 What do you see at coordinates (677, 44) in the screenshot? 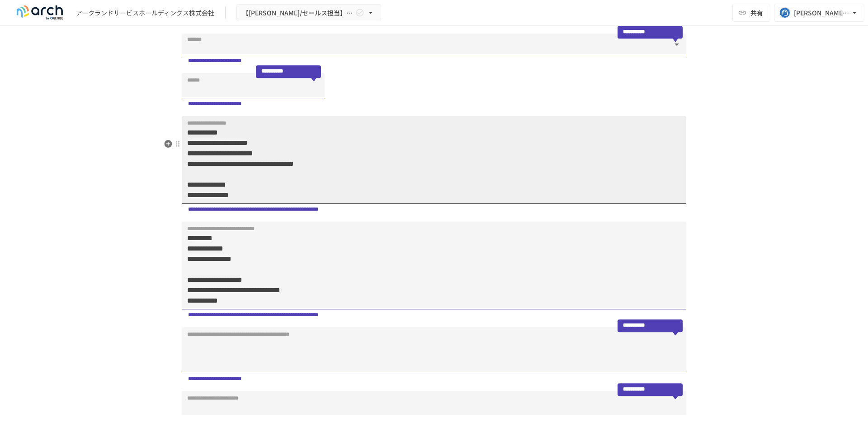
I see `button: 開く` at bounding box center [677, 44].